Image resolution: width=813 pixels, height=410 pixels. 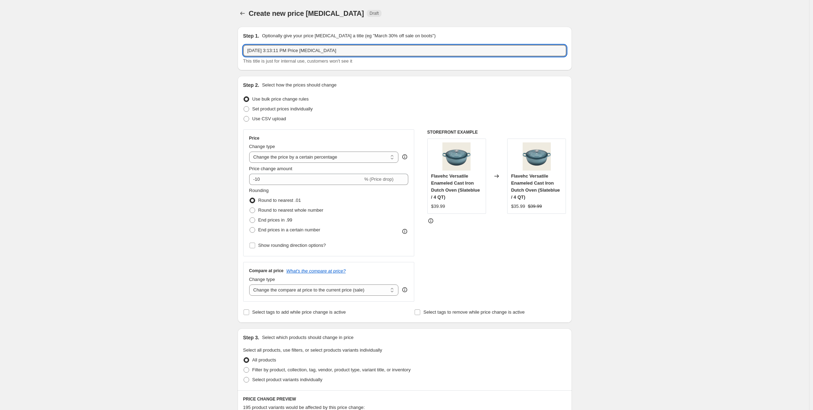 I want to click on span: Filter by product, collection, tag, vendor, product type, variant title, or inventory, so click(x=332, y=370).